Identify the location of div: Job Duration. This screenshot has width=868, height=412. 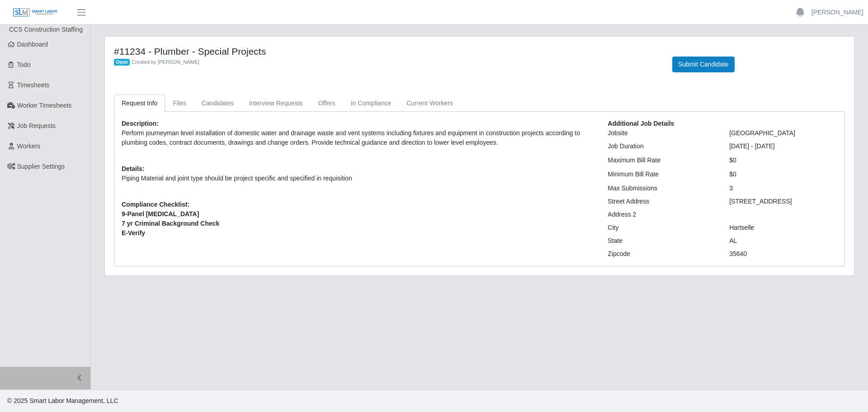
(662, 146).